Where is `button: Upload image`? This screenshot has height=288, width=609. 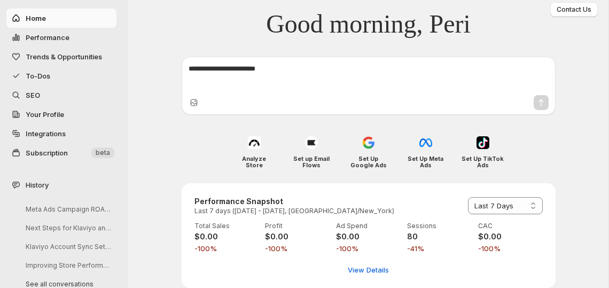
button: Upload image is located at coordinates (194, 103).